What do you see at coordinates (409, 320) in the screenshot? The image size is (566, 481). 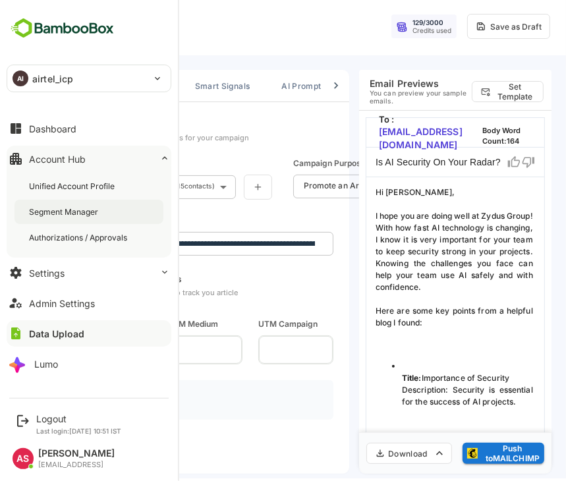 I see `p: Here are some key points from a helpful blog I found:` at bounding box center [409, 320].